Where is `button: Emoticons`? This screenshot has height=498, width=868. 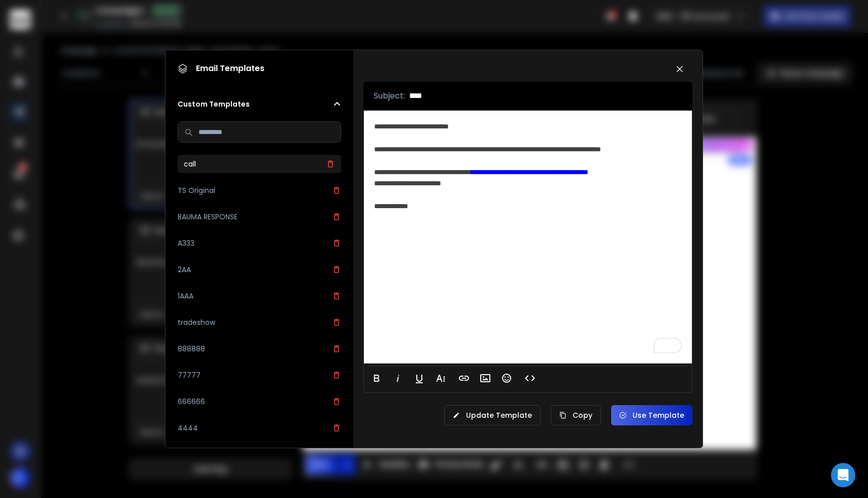 button: Emoticons is located at coordinates (506, 378).